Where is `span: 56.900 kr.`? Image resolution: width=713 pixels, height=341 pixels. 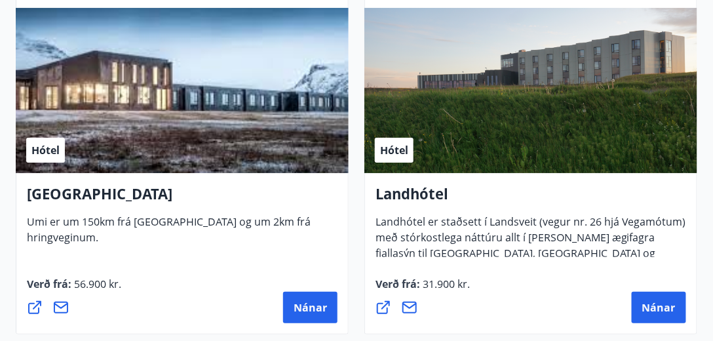 span: 56.900 kr. is located at coordinates (96, 284).